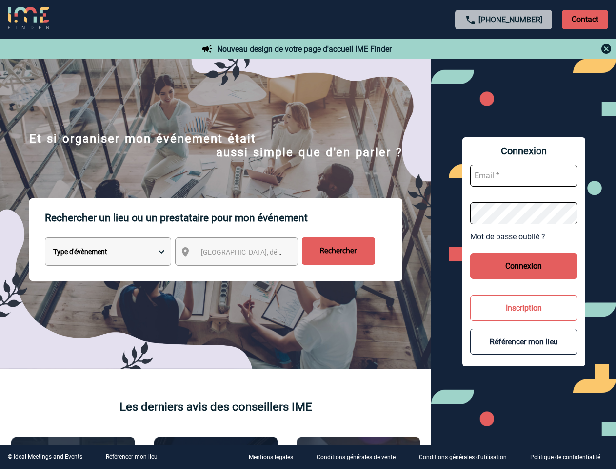 This screenshot has width=616, height=469. Describe the element at coordinates (271, 457) in the screenshot. I see `p: Mentions légales` at that location.